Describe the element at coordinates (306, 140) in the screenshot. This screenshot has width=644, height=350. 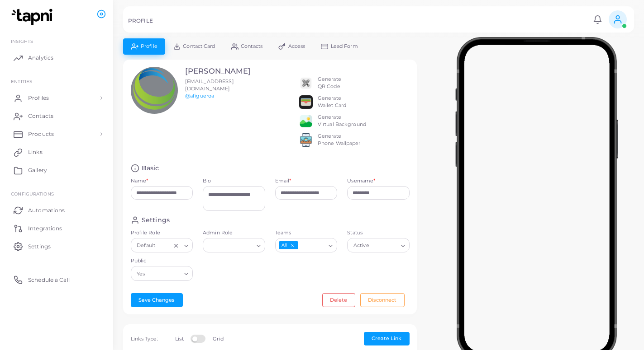
I see `img: 522fc3d1c3555ff804a1a379a540d0107ed87845162a92721bf5e2ebbcc3ae6c.png` at that location.